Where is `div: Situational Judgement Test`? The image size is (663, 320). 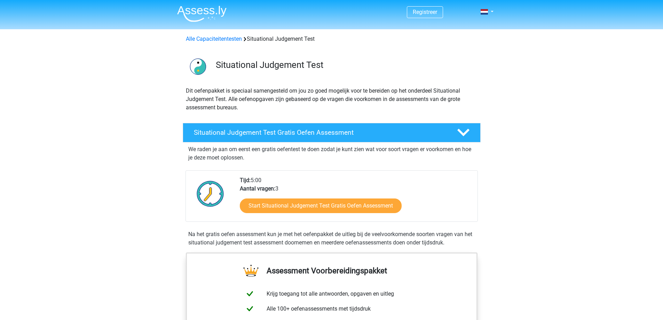
div: Situational Judgement Test is located at coordinates (331, 39).